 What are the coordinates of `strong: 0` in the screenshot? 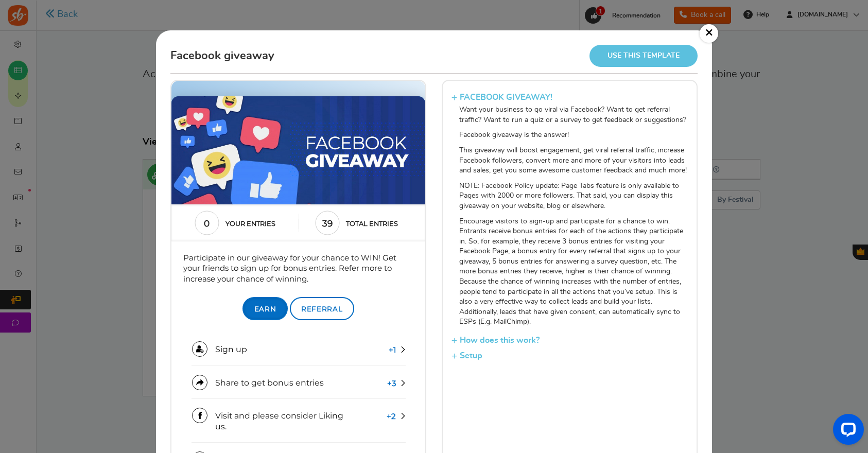 It's located at (36, 143).